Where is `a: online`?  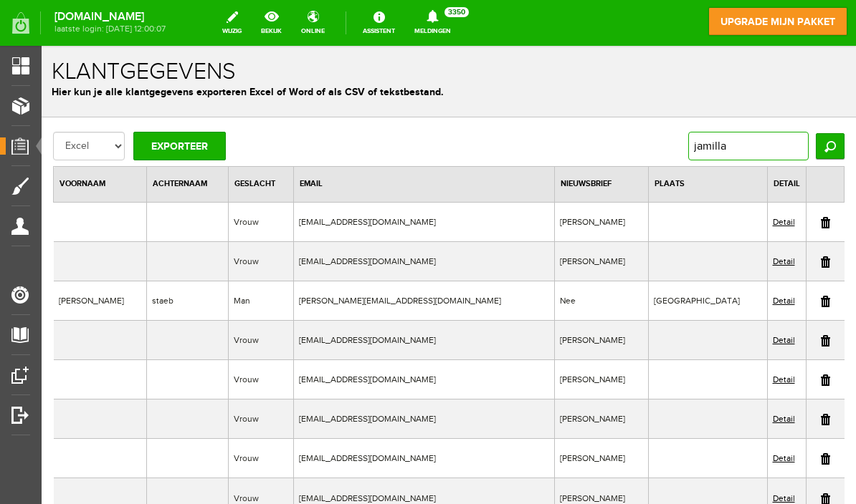 a: online is located at coordinates (312, 23).